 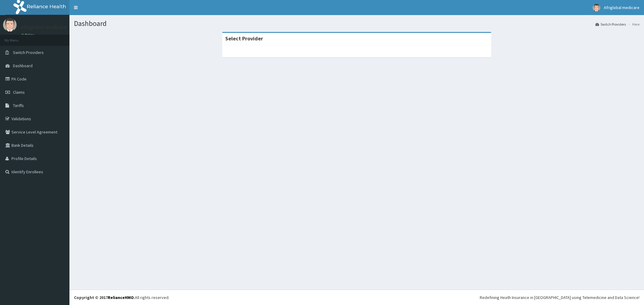 I want to click on a: Switch Providers, so click(x=610, y=24).